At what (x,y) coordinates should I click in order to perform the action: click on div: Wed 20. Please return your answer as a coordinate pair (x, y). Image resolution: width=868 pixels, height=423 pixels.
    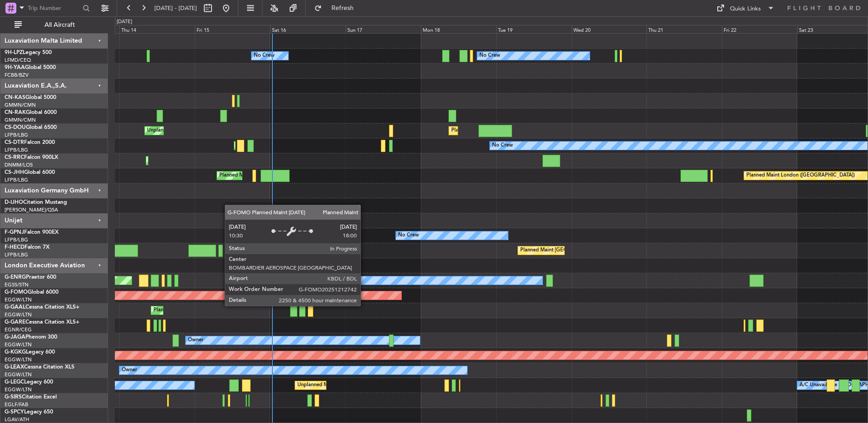
    Looking at the image, I should click on (609, 29).